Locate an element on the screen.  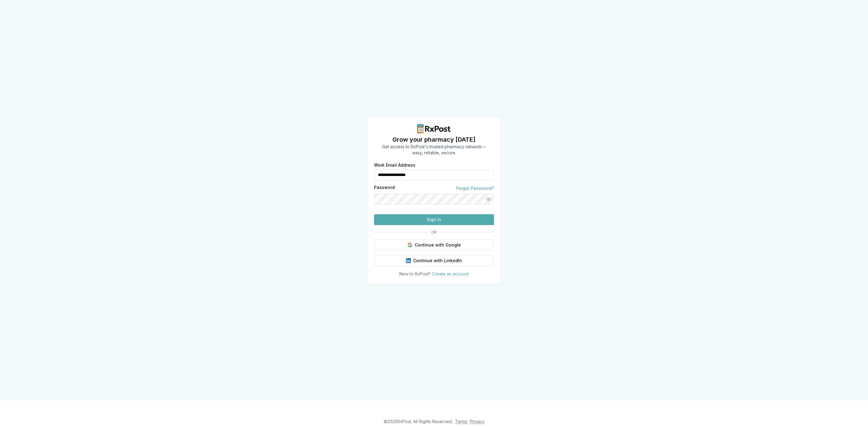
button: Continue with LinkedIn is located at coordinates (434, 261).